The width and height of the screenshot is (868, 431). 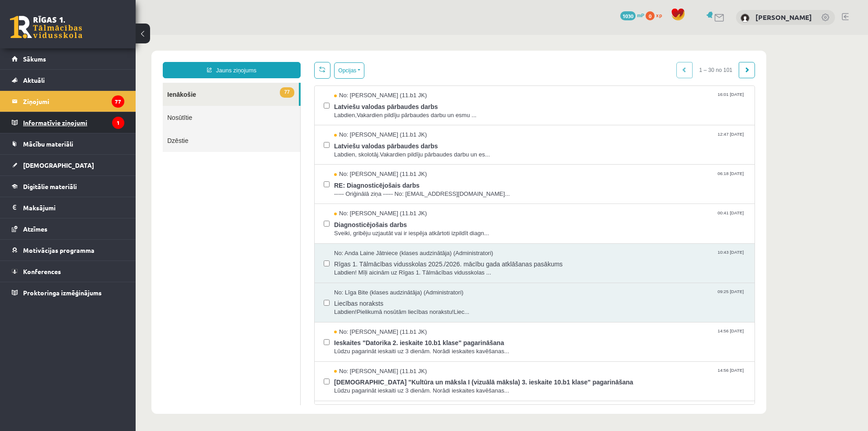 What do you see at coordinates (404, 277) in the screenshot?
I see `span: Labdien!Pielikumā nosūtām liecības norakstu!Liec...` at bounding box center [404, 277].